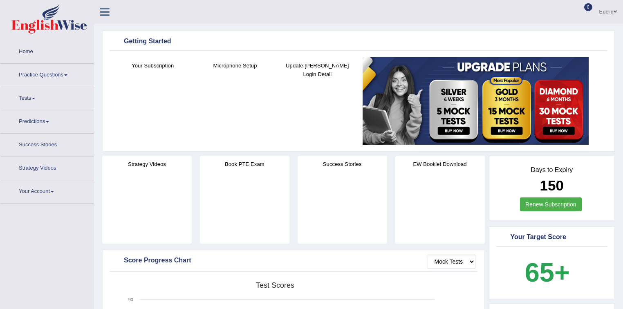 This screenshot has width=623, height=309. What do you see at coordinates (552, 238) in the screenshot?
I see `div: Your Target Score` at bounding box center [552, 238].